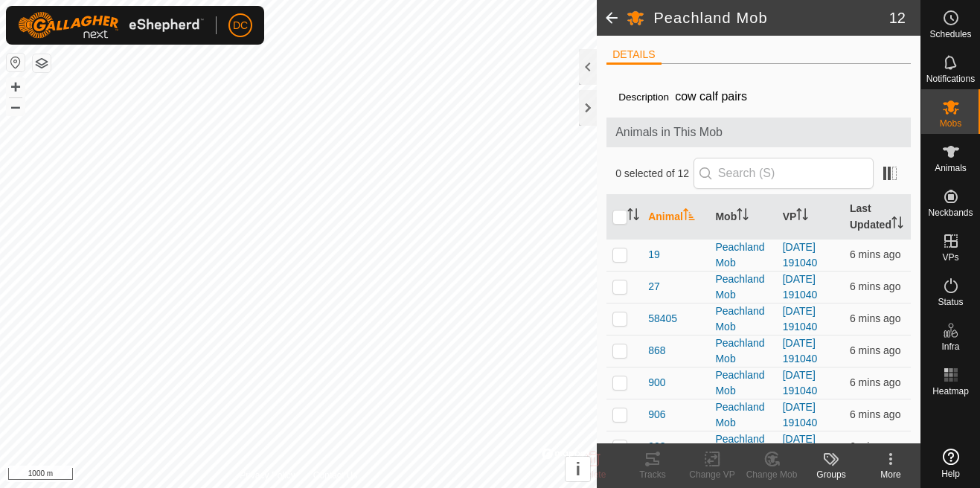 The image size is (980, 488). I want to click on span: Neckbands, so click(950, 213).